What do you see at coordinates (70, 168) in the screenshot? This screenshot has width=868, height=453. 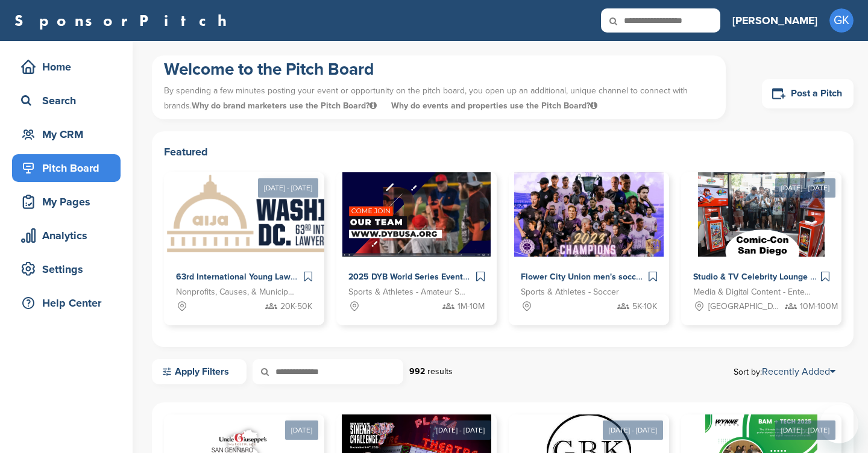 I see `div: Pitch Board` at bounding box center [70, 168].